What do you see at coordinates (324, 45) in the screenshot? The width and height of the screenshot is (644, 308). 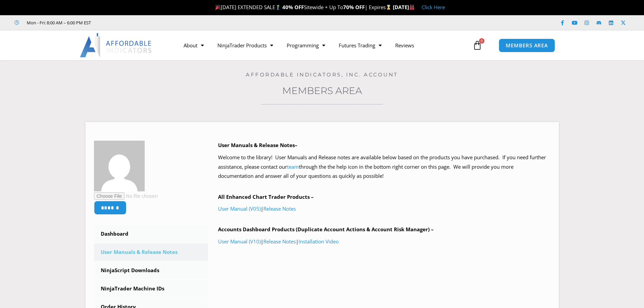 I see `nav: Menu` at bounding box center [324, 45].